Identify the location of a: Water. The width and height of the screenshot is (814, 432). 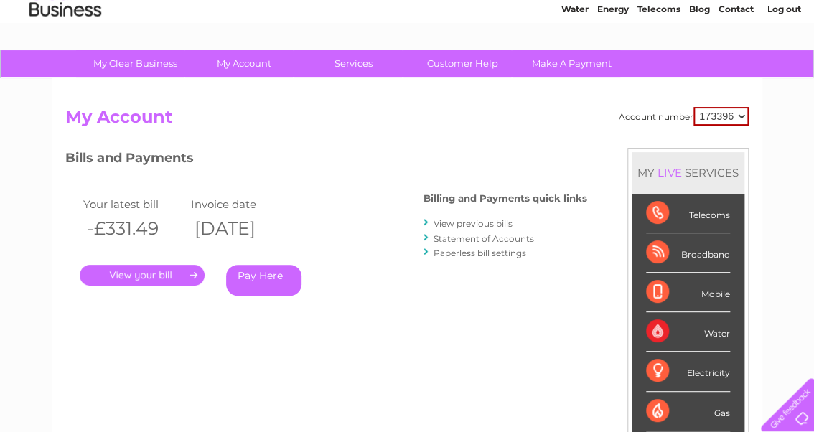
(575, 66).